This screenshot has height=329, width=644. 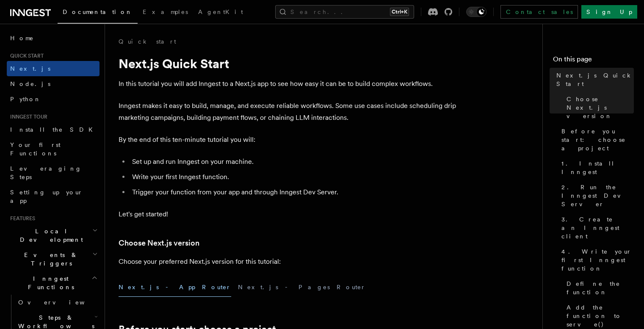 What do you see at coordinates (53, 282) in the screenshot?
I see `button: Inngest Functions` at bounding box center [53, 282].